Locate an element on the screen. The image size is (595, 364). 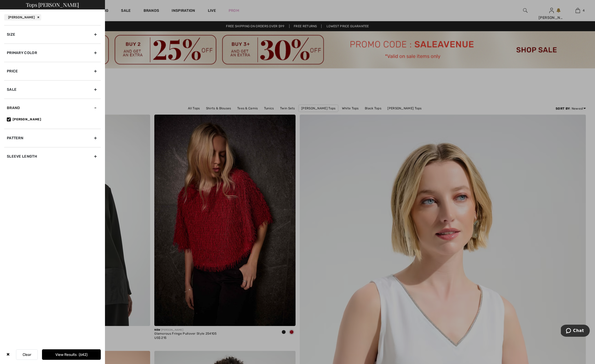
div: Sleeve length is located at coordinates (53, 156).